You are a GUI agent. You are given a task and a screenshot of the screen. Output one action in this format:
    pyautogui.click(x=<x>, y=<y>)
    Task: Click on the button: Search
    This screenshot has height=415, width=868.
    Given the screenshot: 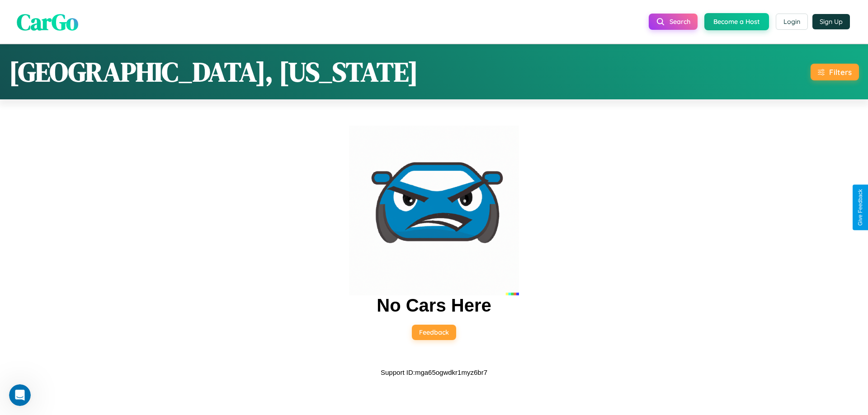 What is the action you would take?
    pyautogui.click(x=673, y=22)
    